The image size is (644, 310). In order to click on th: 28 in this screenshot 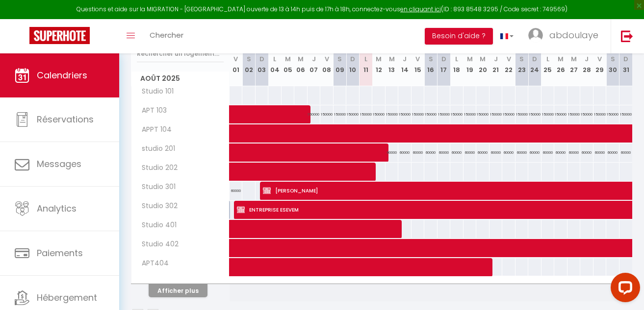, I will do `click(586, 64)`.